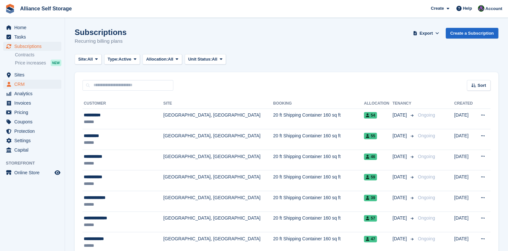 Image resolution: width=508 pixels, height=251 pixels. I want to click on span: Online Store, so click(34, 173).